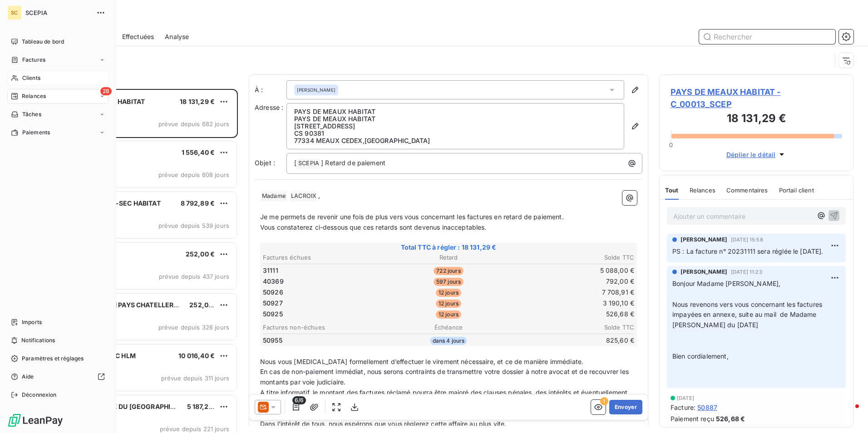  Describe the element at coordinates (38, 341) in the screenshot. I see `span: Notifications` at that location.